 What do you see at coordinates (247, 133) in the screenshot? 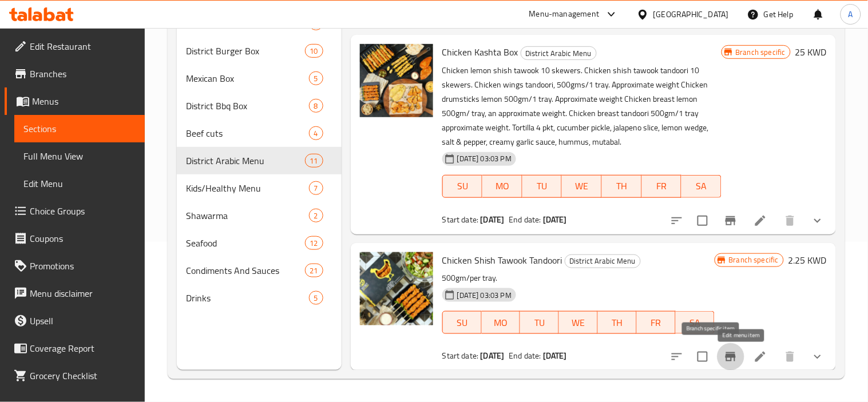
I see `span: Beef cuts` at bounding box center [247, 133].